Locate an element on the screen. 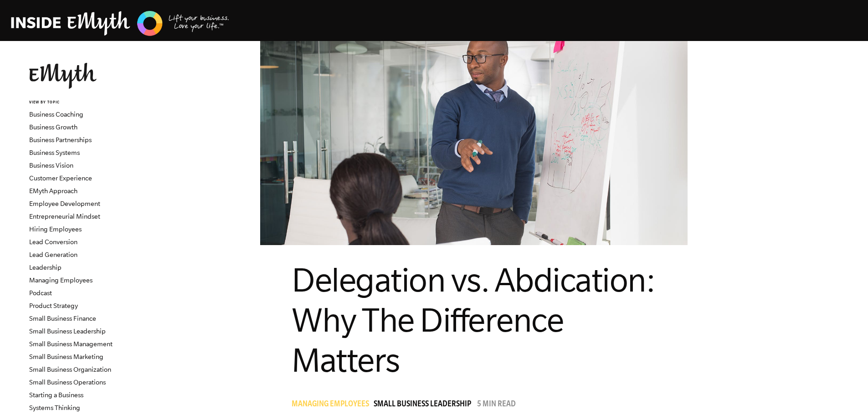 The height and width of the screenshot is (415, 868). span: Delegation vs. Abdication: Why The Difference Matters is located at coordinates (473, 320).